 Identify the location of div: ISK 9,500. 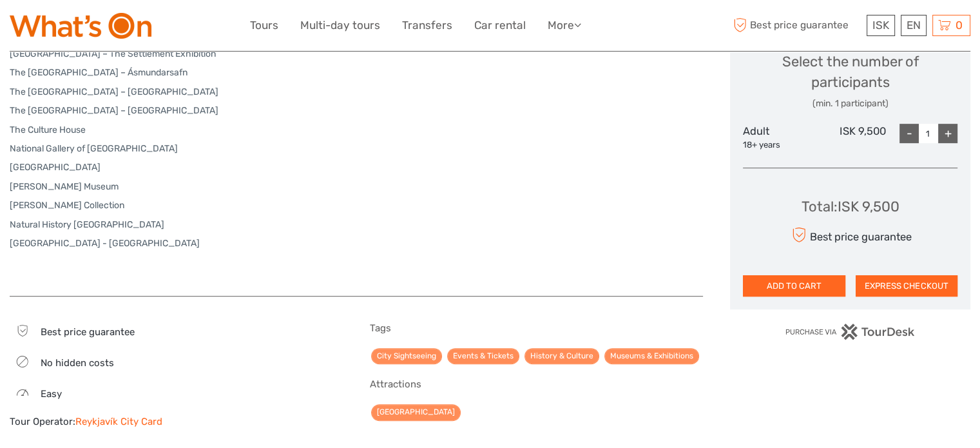
(850, 137).